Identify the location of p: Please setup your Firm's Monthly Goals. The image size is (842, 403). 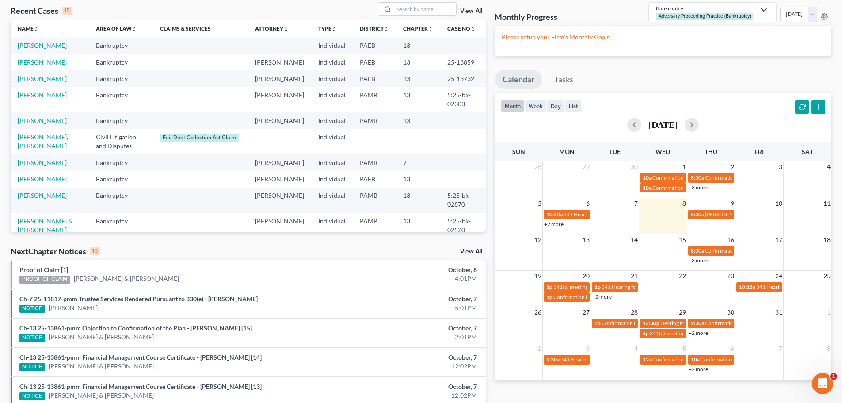
(663, 37).